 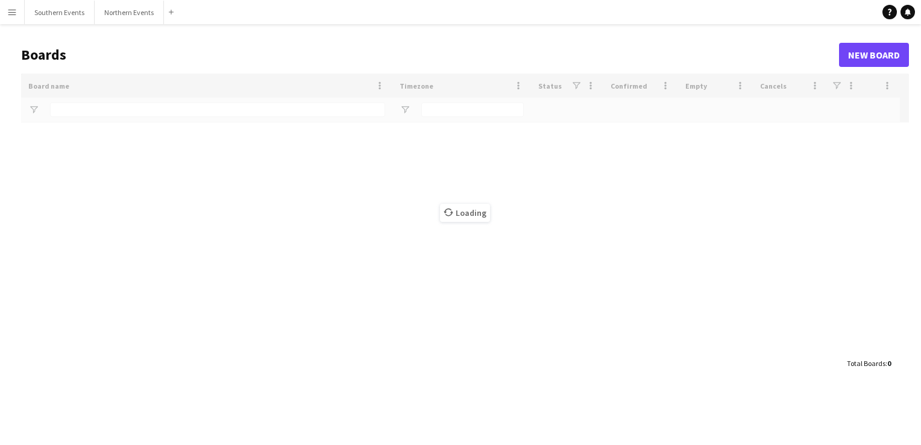 What do you see at coordinates (867, 363) in the screenshot?
I see `span: Total Boards` at bounding box center [867, 363].